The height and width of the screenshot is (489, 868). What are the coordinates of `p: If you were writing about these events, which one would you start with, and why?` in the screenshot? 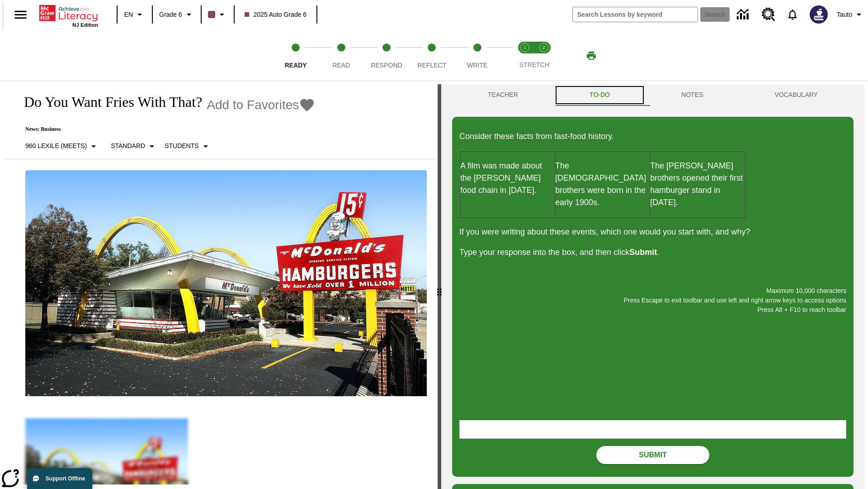 It's located at (653, 232).